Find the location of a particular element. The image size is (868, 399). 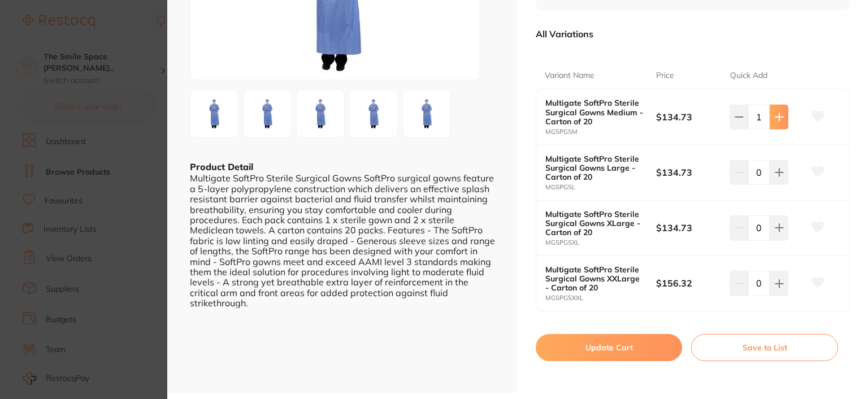

small: MGSPGSL is located at coordinates (601, 187).